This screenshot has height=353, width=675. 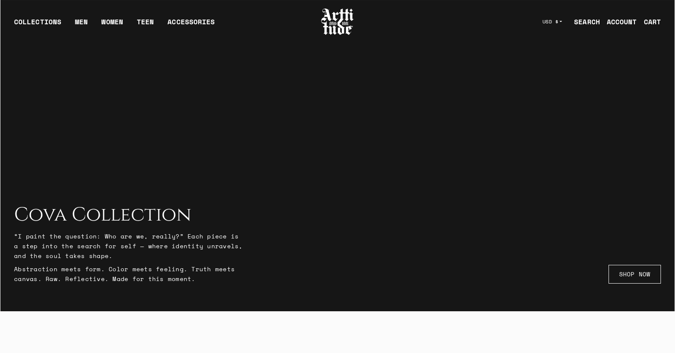 What do you see at coordinates (337, 22) in the screenshot?
I see `img: Arttitude` at bounding box center [337, 22].